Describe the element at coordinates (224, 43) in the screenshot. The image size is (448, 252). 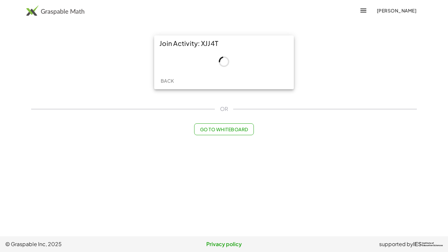
I see `div: Join Activity: XJJ4T` at that location.